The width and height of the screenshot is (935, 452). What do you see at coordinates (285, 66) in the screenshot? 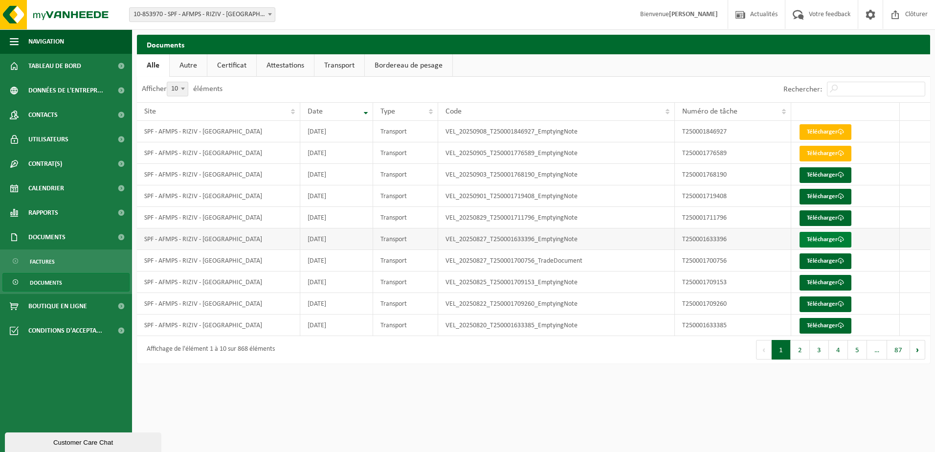
I see `a: Attestations` at bounding box center [285, 66].